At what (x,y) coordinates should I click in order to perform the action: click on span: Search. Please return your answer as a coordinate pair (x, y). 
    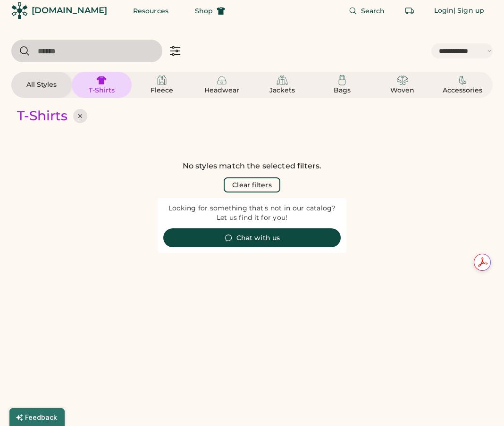
    Looking at the image, I should click on (373, 11).